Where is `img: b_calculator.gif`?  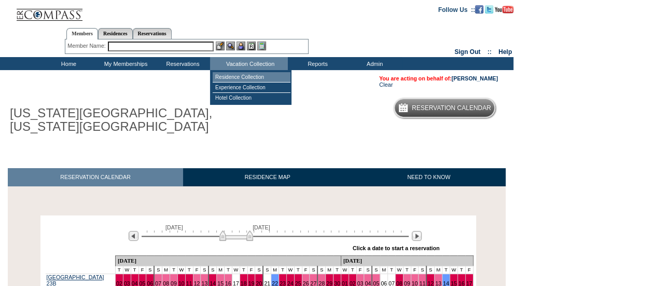
img: b_calculator.gif is located at coordinates (261, 46).